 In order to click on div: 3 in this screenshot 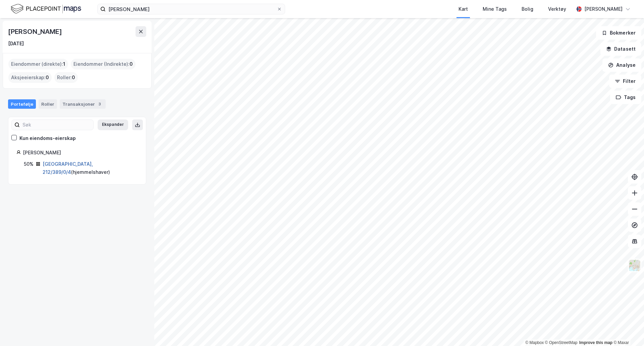, I will do `click(100, 104)`.